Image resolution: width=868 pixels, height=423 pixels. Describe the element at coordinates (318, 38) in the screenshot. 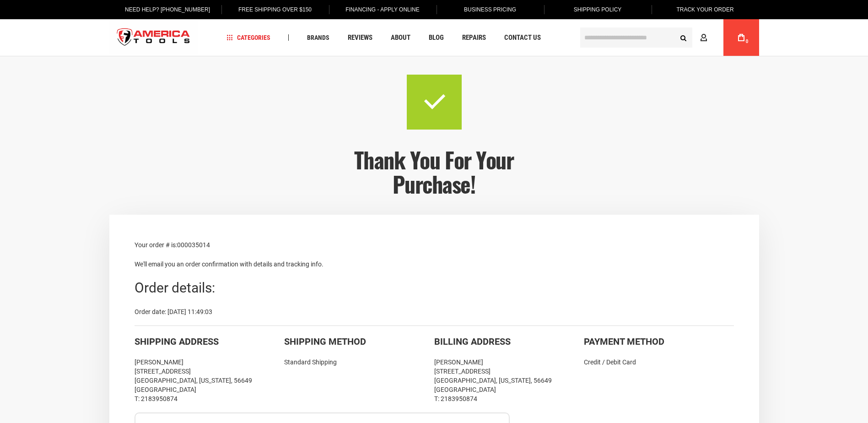

I see `a: Brands` at that location.